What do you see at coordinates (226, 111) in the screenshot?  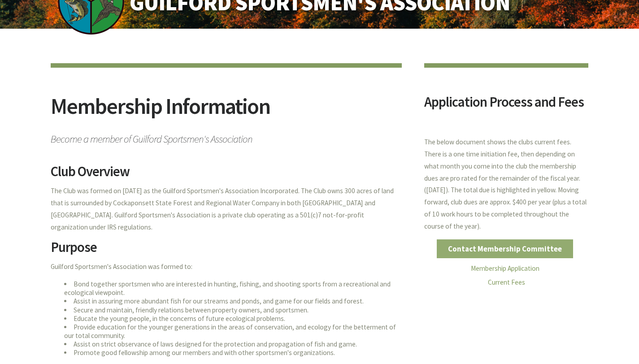 I see `h2: Membership Information` at bounding box center [226, 111].